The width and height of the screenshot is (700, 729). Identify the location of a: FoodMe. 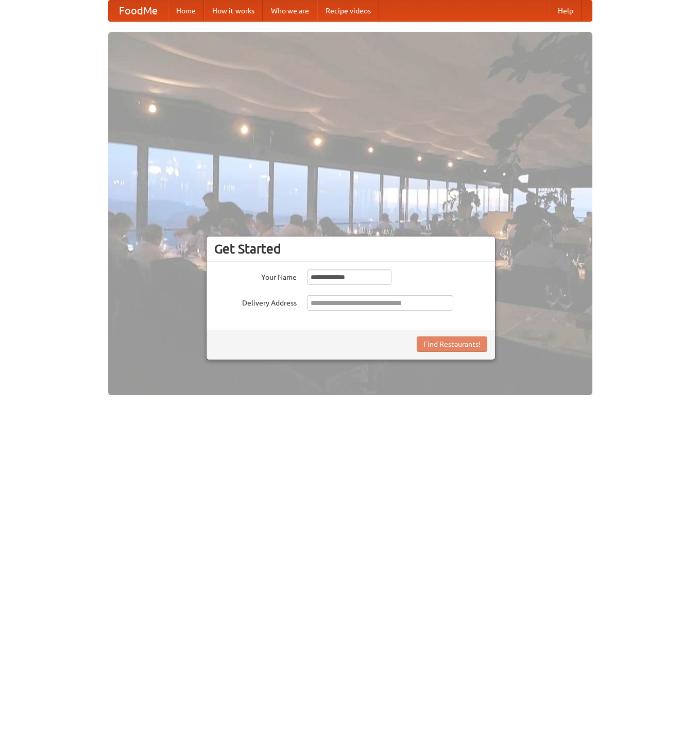
(138, 11).